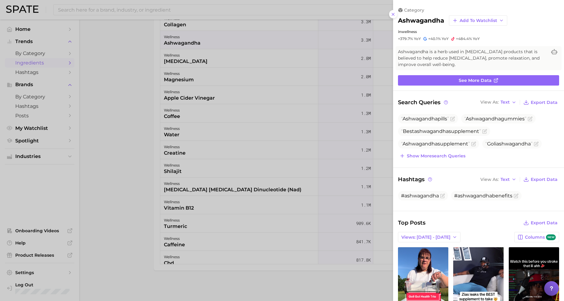 This screenshot has width=564, height=301. Describe the element at coordinates (414, 10) in the screenshot. I see `span: category` at that location.